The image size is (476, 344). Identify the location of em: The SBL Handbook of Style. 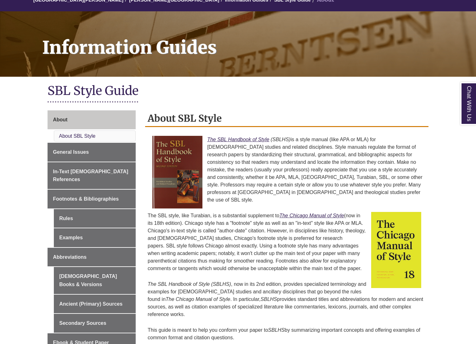
(238, 139).